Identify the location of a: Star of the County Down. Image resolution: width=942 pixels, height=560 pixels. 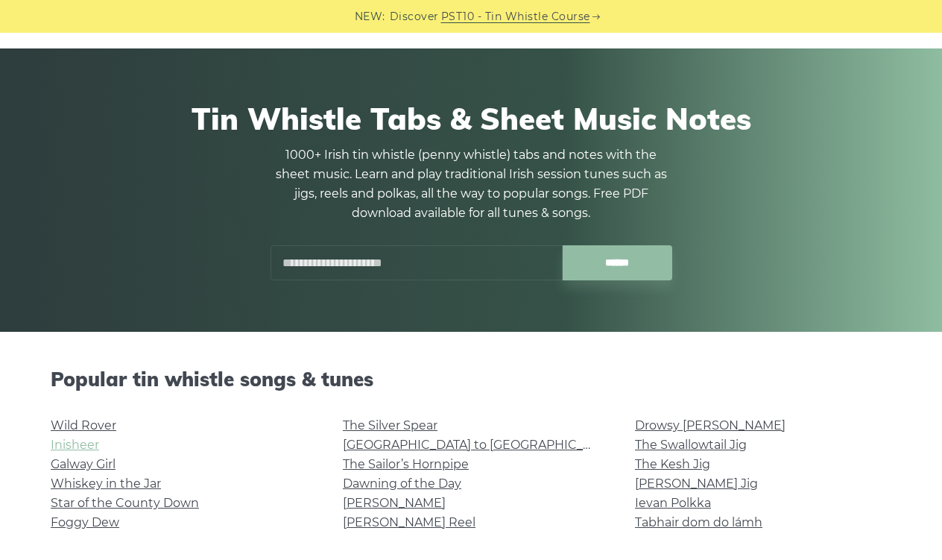
(124, 503).